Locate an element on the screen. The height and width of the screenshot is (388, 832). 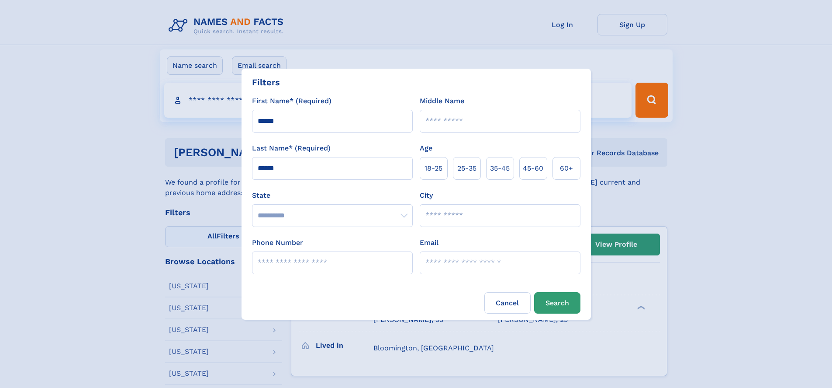
label: Last Name* (Required) is located at coordinates (291, 148).